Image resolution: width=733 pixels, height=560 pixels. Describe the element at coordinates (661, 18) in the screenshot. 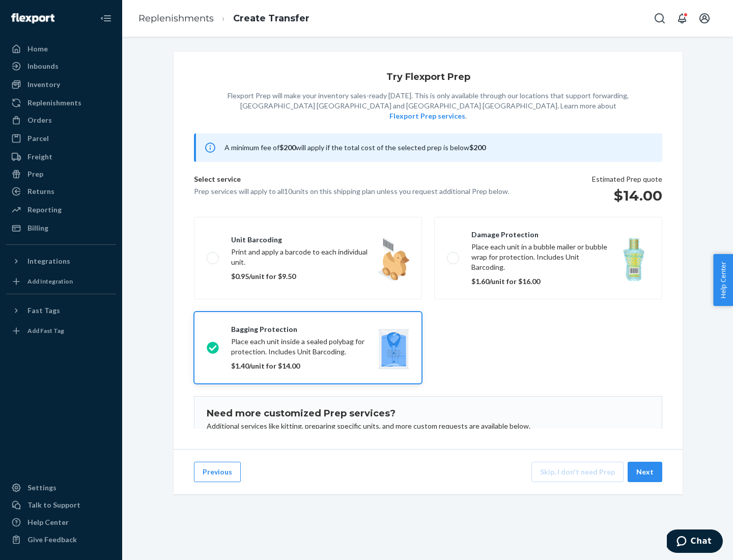

I see `button: Open Search Box` at that location.